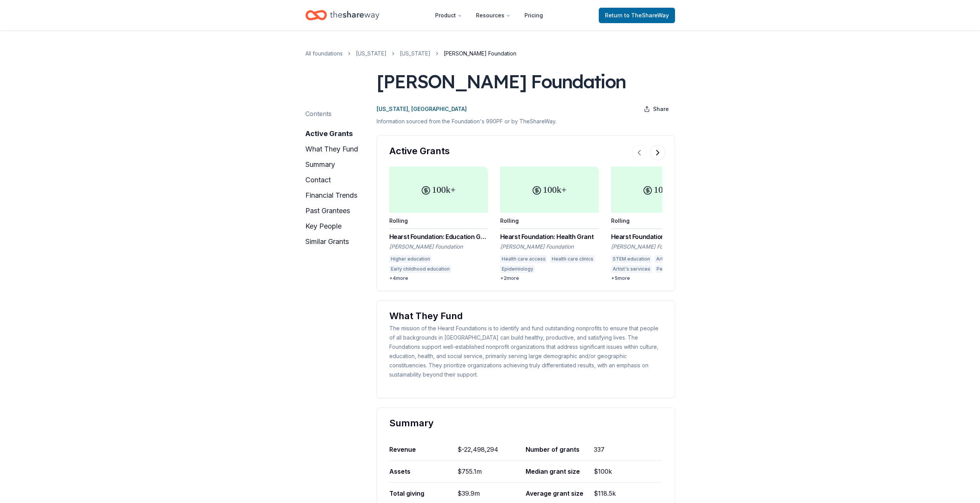 The height and width of the screenshot is (503, 980). What do you see at coordinates (328, 211) in the screenshot?
I see `button: past grantees` at bounding box center [328, 211].